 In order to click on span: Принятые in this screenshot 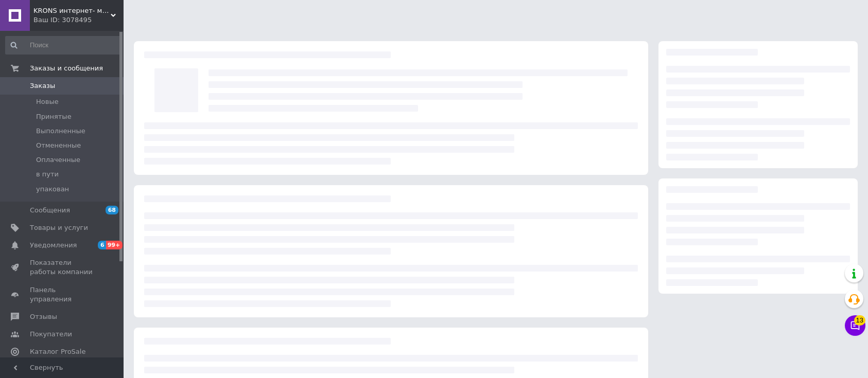, I will do `click(54, 117)`.